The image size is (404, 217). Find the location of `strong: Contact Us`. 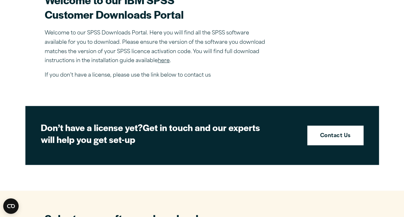

strong: Contact Us is located at coordinates (336, 136).